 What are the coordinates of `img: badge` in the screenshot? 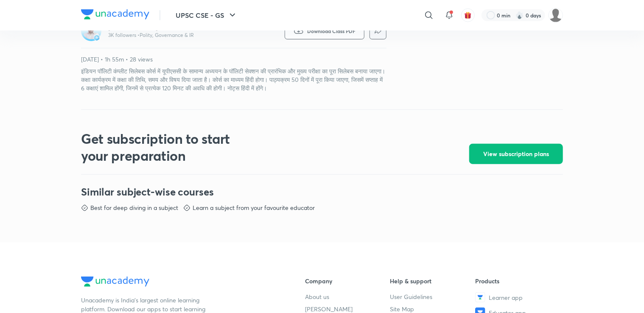 It's located at (97, 38).